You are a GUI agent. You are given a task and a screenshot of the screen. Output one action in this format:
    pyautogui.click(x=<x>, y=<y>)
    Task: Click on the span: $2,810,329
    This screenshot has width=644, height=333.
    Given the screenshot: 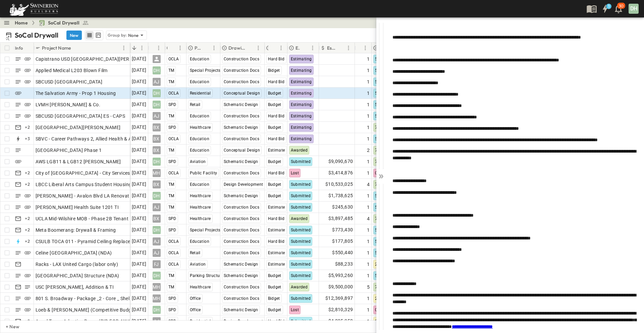 What is the action you would take?
    pyautogui.click(x=341, y=310)
    